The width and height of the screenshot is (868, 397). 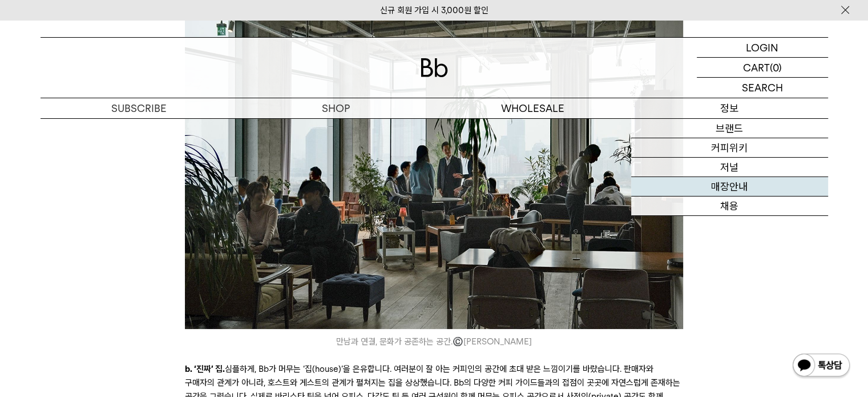 What do you see at coordinates (729, 108) in the screenshot?
I see `p: 정보` at bounding box center [729, 108].